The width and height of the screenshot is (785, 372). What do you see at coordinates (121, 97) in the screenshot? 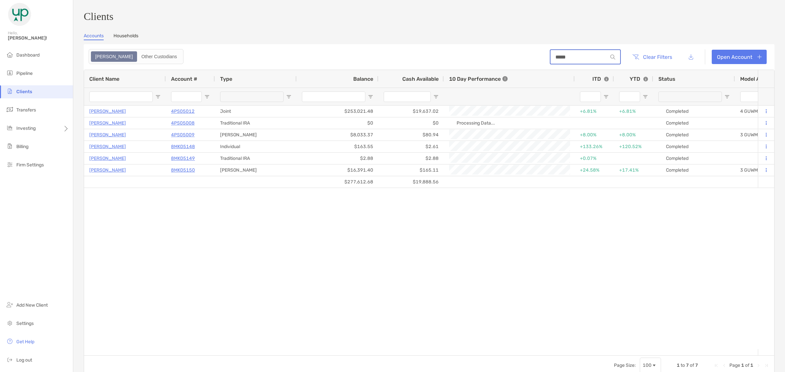
I see `input: Client Name Filter Input` at bounding box center [121, 97].